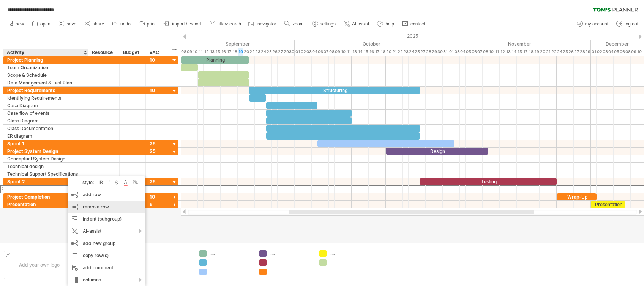 This screenshot has height=286, width=644. What do you see at coordinates (46, 67) in the screenshot?
I see `div: Team Organization` at bounding box center [46, 67].